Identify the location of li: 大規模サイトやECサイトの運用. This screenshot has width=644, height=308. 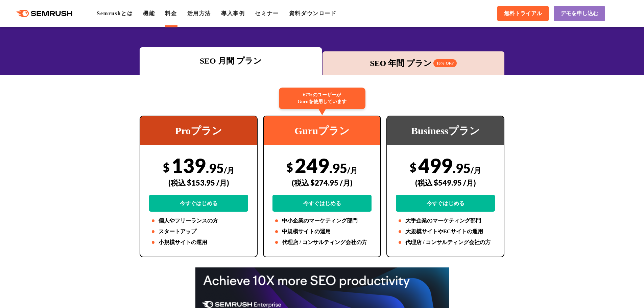
(445, 232).